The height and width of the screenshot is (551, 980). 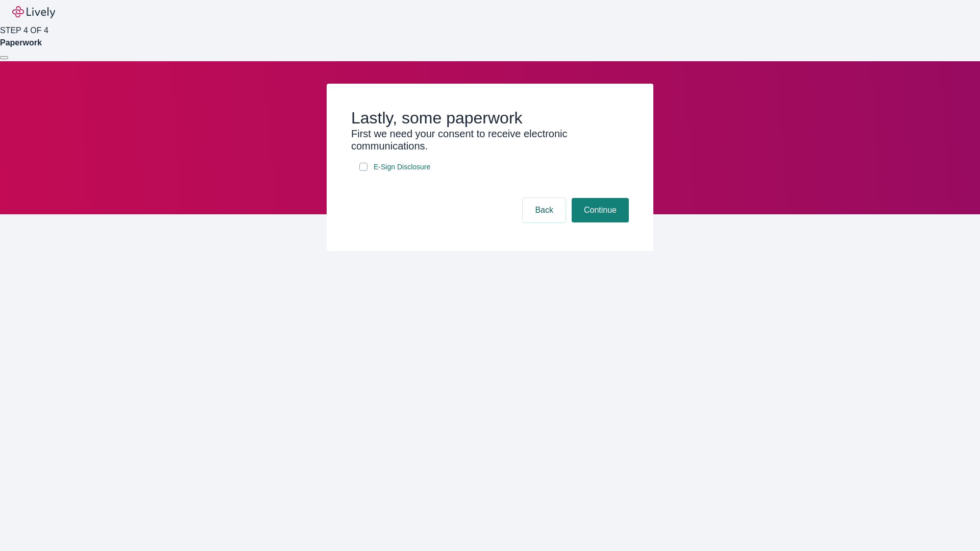 I want to click on img: Lively, so click(x=34, y=12).